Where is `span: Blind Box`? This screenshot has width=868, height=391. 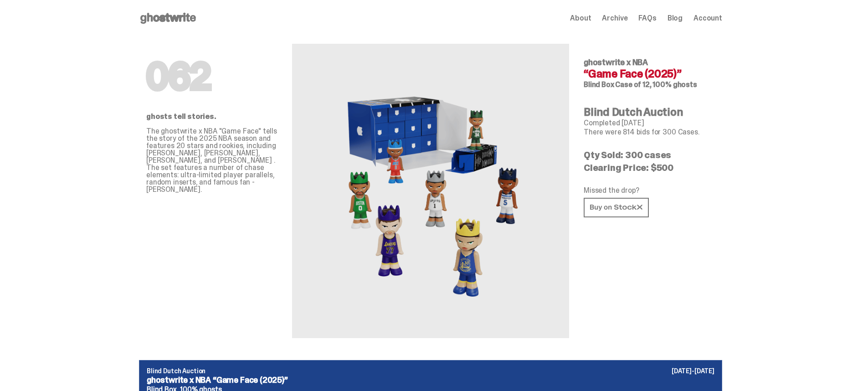
span: Blind Box is located at coordinates (599, 84).